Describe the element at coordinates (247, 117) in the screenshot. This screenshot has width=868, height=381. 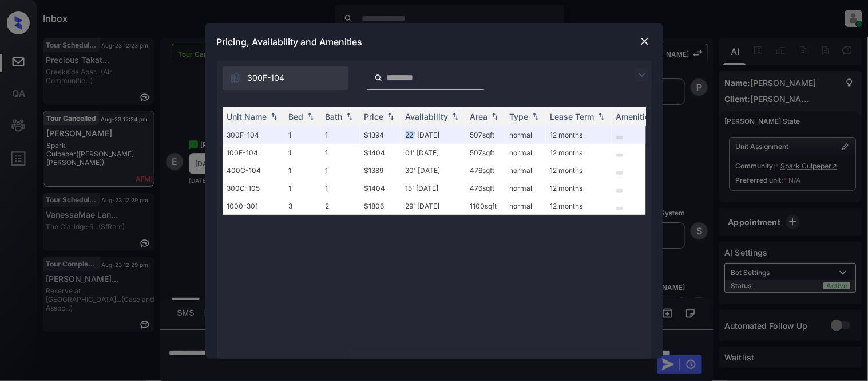
I see `div: Unit Name` at that location.